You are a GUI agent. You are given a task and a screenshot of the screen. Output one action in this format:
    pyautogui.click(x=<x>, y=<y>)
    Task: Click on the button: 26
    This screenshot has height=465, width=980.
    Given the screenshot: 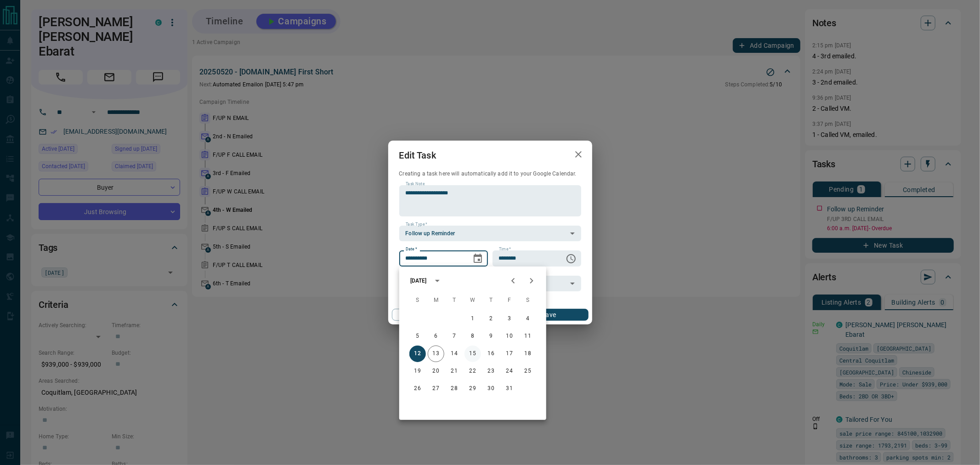 What is the action you would take?
    pyautogui.click(x=418, y=389)
    